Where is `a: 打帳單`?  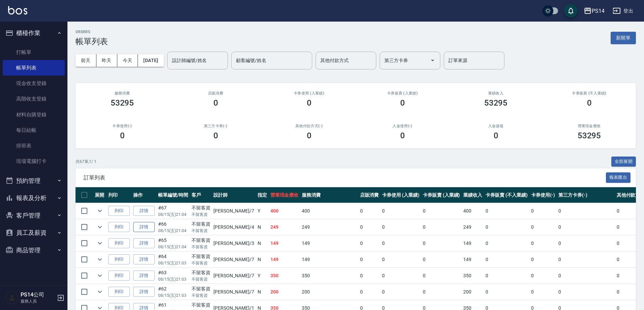 a: 打帳單 is located at coordinates (34, 52).